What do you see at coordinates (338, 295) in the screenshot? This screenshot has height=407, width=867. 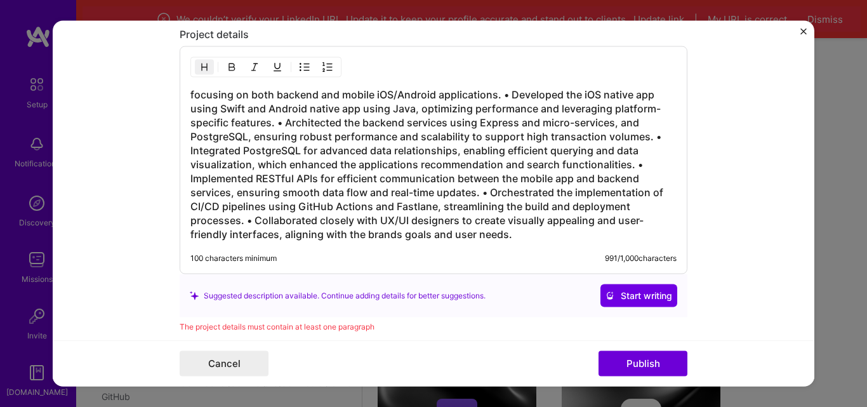 I see `div: Suggested description available. Continue adding details for better suggestions.` at bounding box center [338, 295].